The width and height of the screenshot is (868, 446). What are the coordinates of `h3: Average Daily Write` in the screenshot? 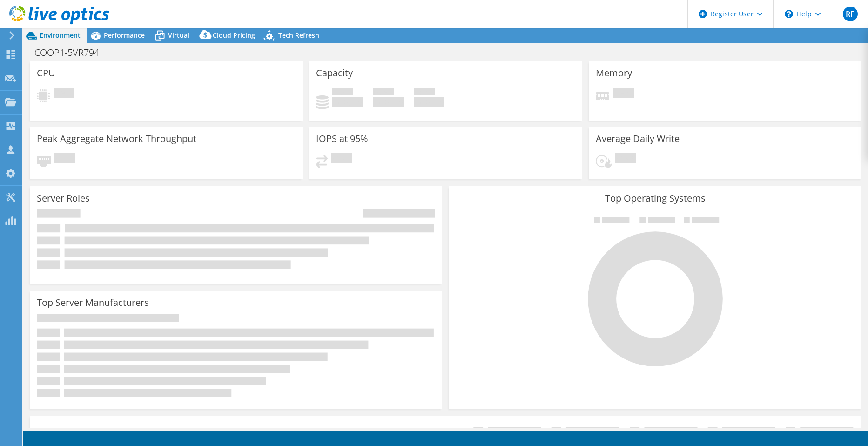 It's located at (637, 139).